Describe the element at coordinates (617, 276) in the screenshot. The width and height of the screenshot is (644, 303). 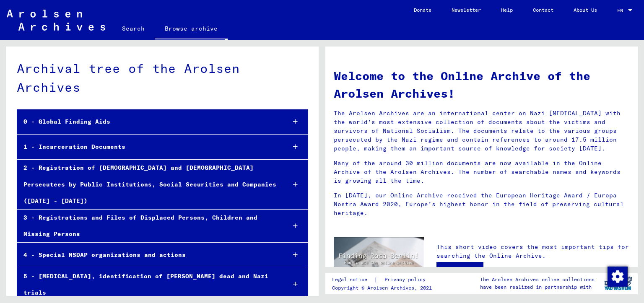
I see `img: Zustimmung ändern` at that location.